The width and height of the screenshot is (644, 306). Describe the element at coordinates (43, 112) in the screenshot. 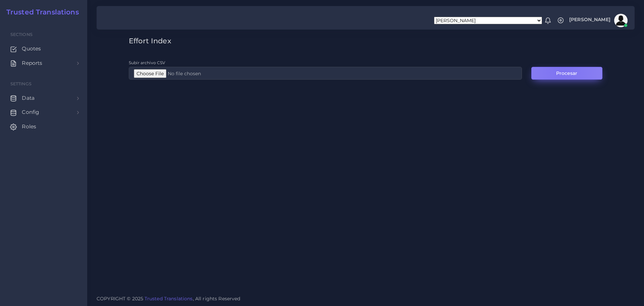

I see `a: Config` at that location.